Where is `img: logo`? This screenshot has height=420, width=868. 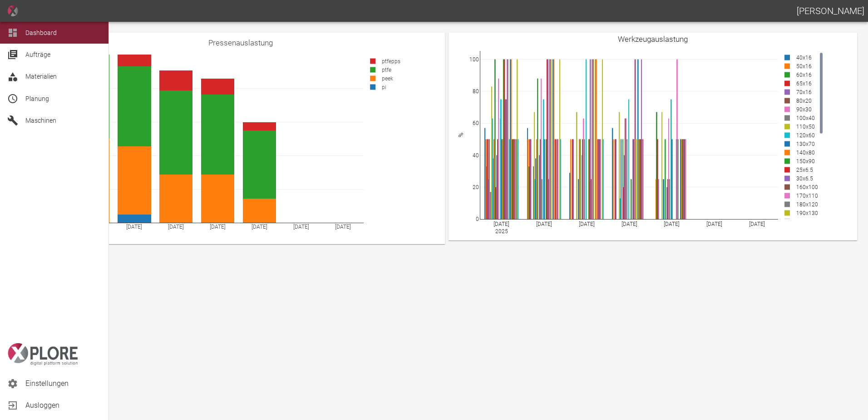
img: logo is located at coordinates (43, 354).